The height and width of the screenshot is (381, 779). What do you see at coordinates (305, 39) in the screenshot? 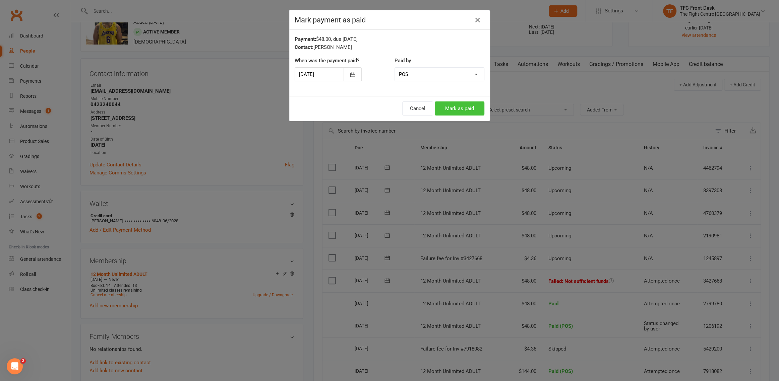
I see `strong: Payment:` at bounding box center [305, 39].